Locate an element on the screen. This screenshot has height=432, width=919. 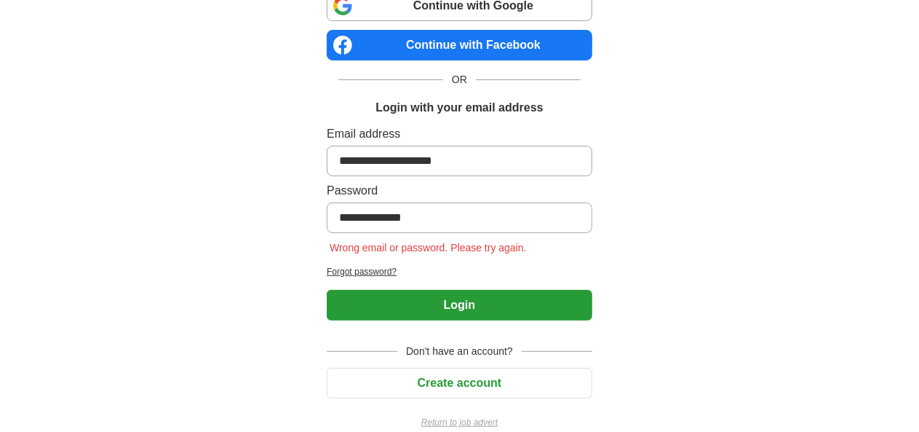
span: Wrong email or password. Please try again. is located at coordinates (428, 247).